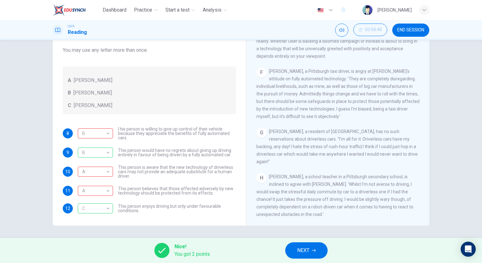  I want to click on img: EduSynch logo, so click(69, 10).